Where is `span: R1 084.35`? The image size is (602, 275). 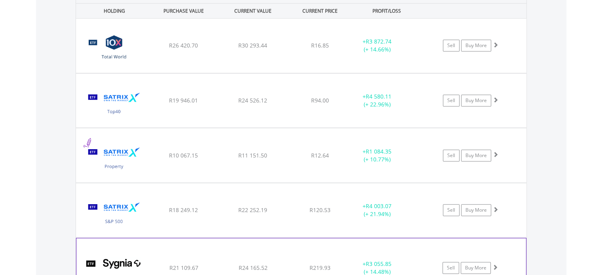 span: R1 084.35 is located at coordinates (379, 151).